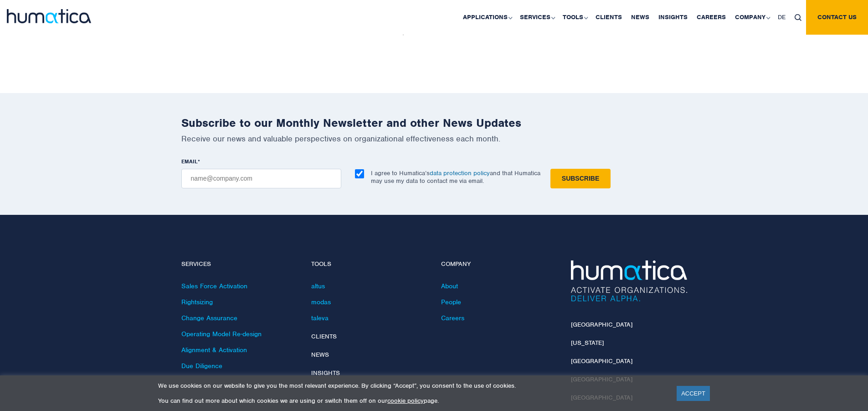  Describe the element at coordinates (209, 318) in the screenshot. I see `a: Change Assurance` at that location.